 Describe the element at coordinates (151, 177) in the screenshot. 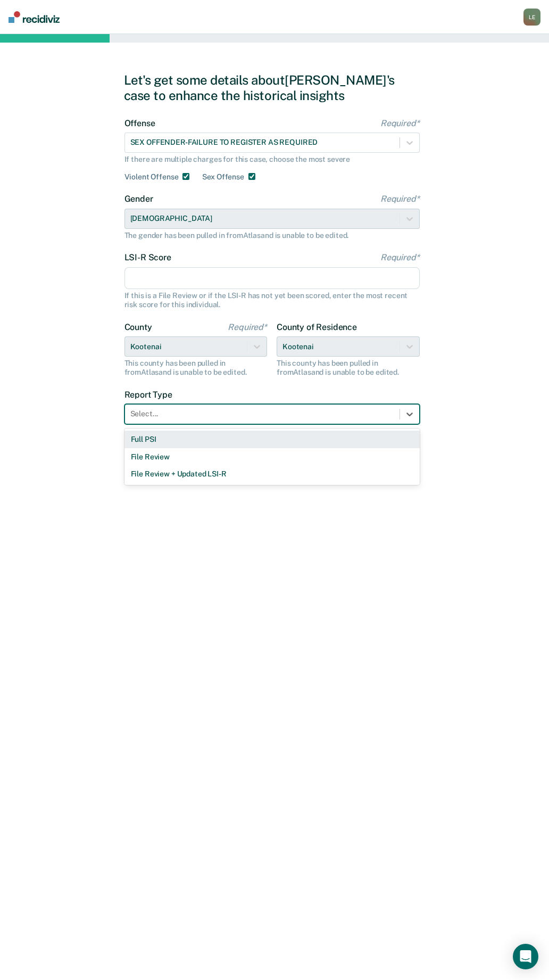

I see `label: Violent Offense` at that location.